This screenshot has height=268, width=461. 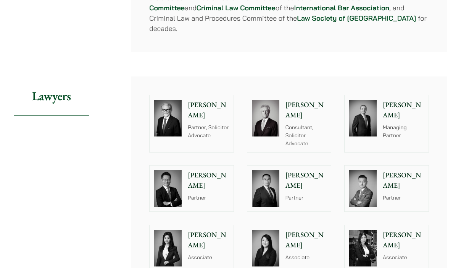 What do you see at coordinates (168, 248) in the screenshot?
I see `img: Florence Yan photo` at bounding box center [168, 248].